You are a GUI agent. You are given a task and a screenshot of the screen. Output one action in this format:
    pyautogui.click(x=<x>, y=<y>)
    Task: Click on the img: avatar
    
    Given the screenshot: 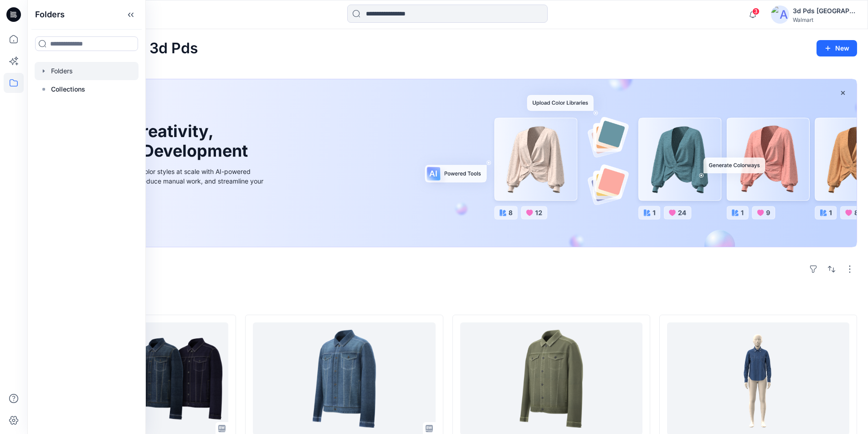 What is the action you would take?
    pyautogui.click(x=781, y=15)
    